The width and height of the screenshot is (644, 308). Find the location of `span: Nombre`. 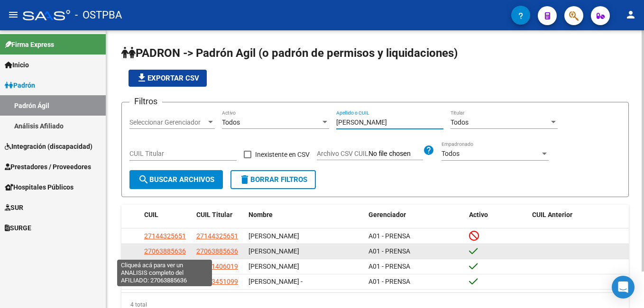

span: Nombre is located at coordinates (260, 215).